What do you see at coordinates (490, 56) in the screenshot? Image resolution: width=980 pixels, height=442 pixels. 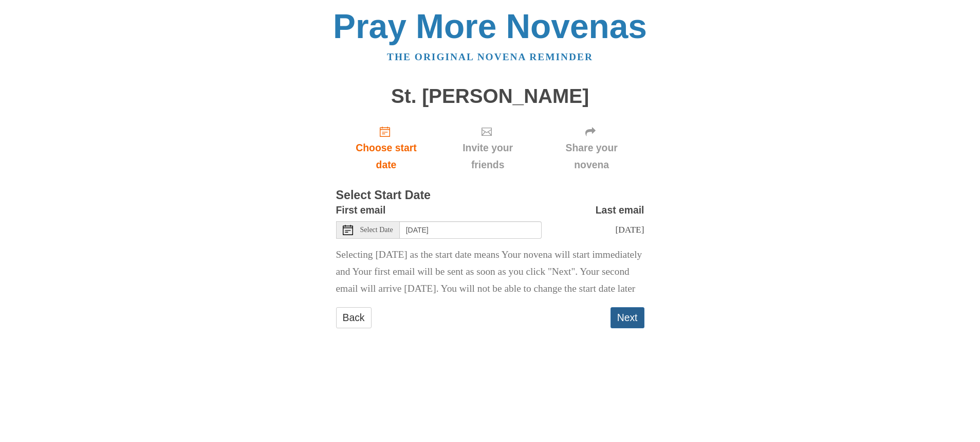 I see `a: The original novena reminder` at bounding box center [490, 56].